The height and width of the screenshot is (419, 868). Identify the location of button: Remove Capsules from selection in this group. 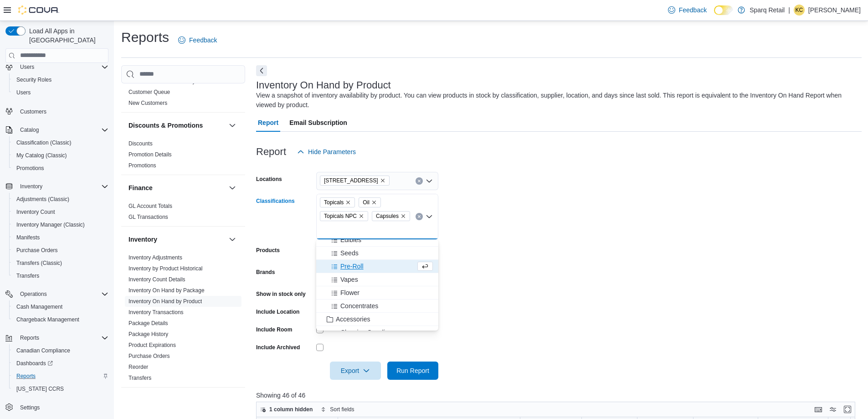
(404, 216).